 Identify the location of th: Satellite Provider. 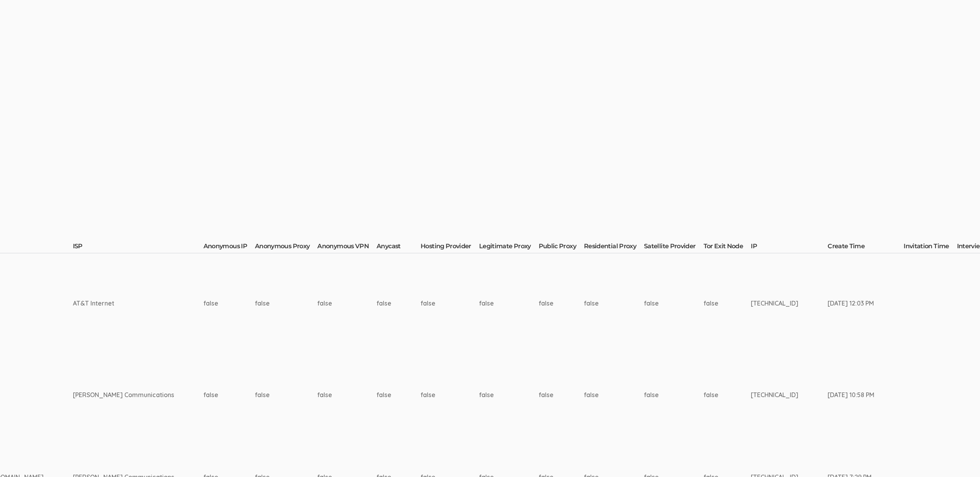
(674, 247).